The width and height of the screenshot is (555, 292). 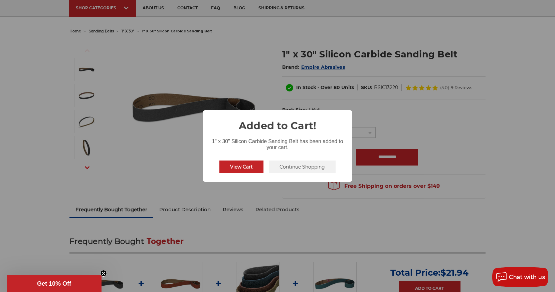 What do you see at coordinates (277, 121) in the screenshot?
I see `h2: Added to Cart!` at bounding box center [277, 121].